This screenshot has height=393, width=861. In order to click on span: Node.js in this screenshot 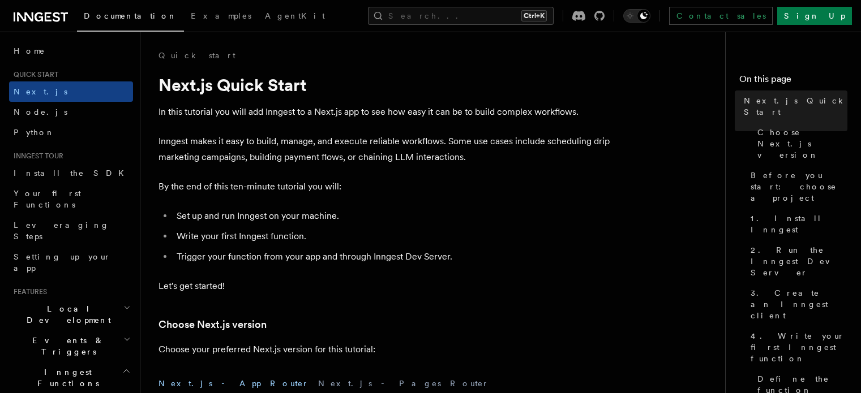, I will do `click(40, 112)`.